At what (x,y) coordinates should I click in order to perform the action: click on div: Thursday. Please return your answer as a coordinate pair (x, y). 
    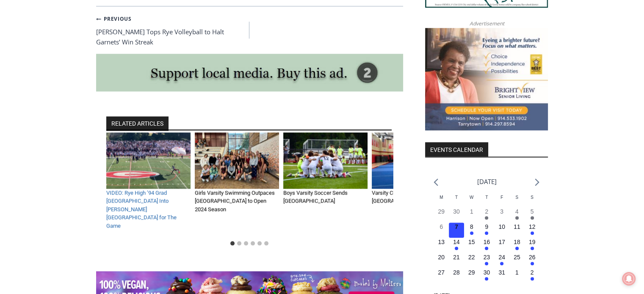
    Looking at the image, I should click on (487, 201).